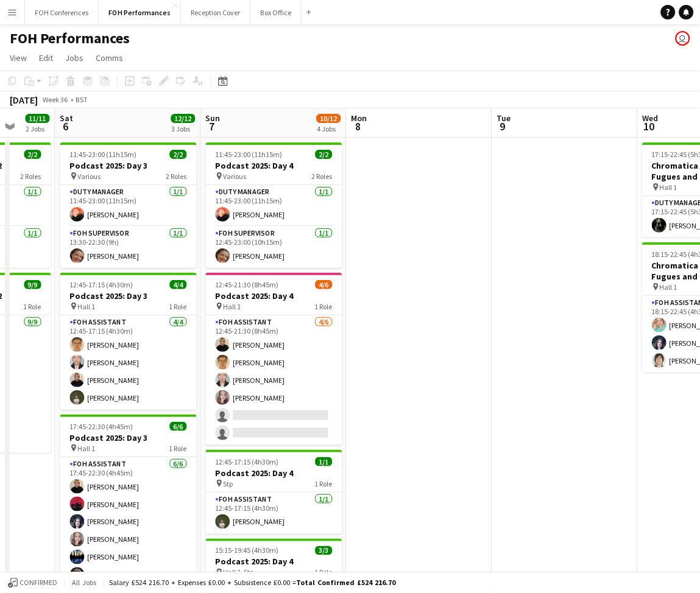 The image size is (700, 593). I want to click on button: Confirmed, so click(33, 584).